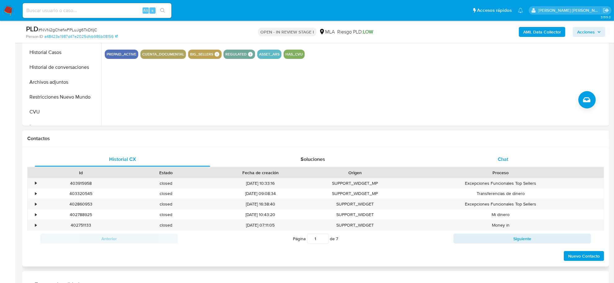  Describe the element at coordinates (542, 32) in the screenshot. I see `b: AML Data Collector` at that location.